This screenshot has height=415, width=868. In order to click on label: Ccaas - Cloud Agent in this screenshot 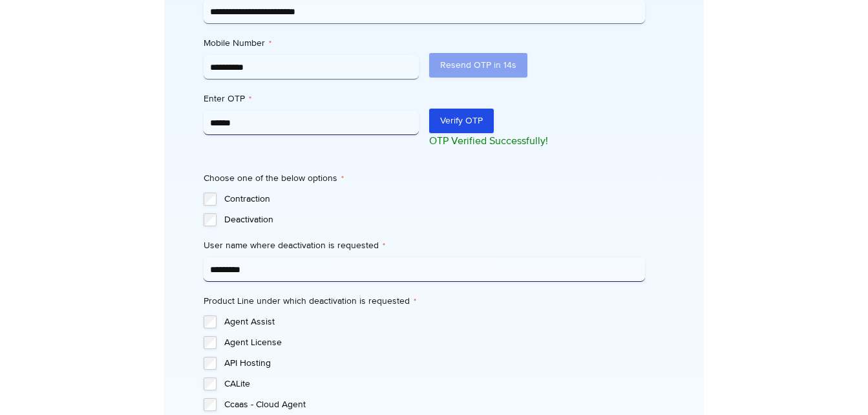, I will do `click(434, 404)`.